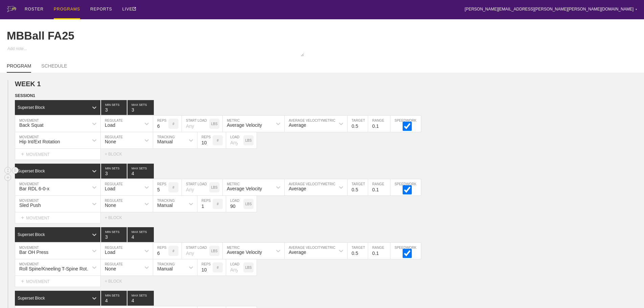 This screenshot has width=644, height=308. Describe the element at coordinates (25, 96) in the screenshot. I see `span: SESSION 1` at that location.